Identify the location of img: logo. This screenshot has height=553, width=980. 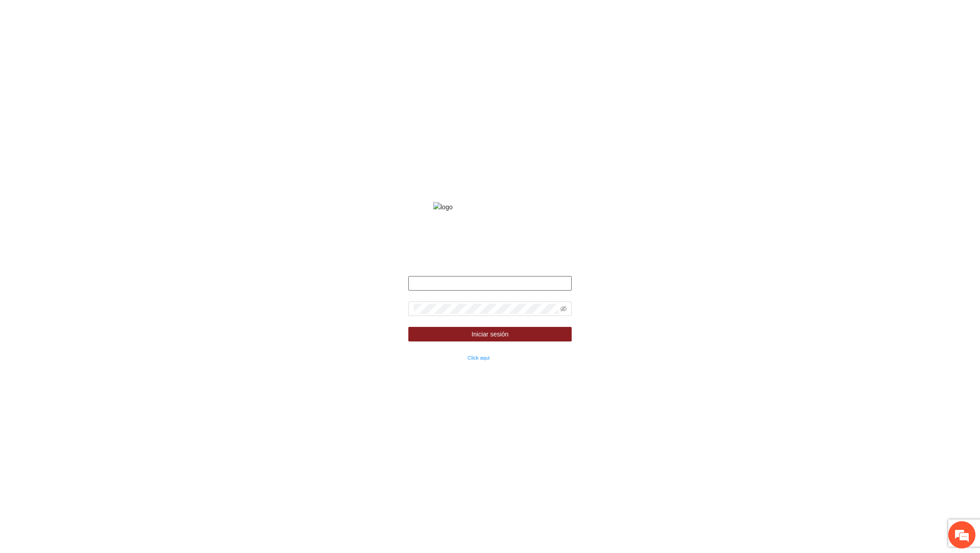
(490, 206).